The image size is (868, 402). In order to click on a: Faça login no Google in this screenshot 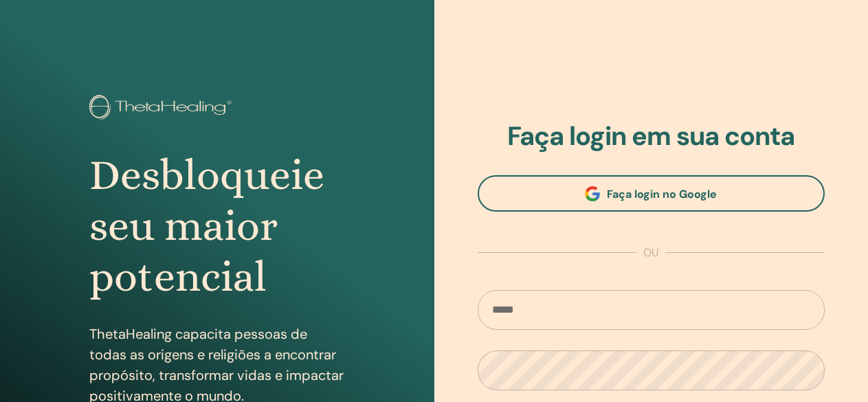, I will do `click(652, 193)`.